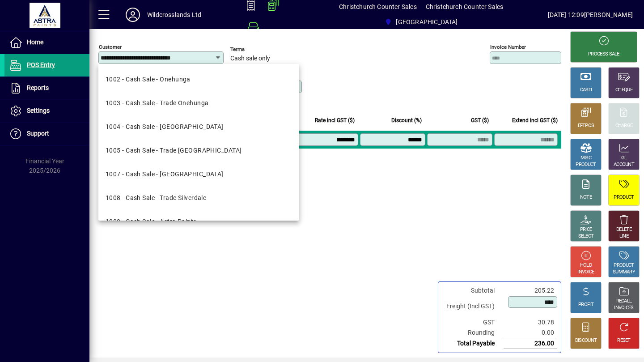 Image resolution: width=644 pixels, height=362 pixels. What do you see at coordinates (624, 341) in the screenshot?
I see `div: RESET` at bounding box center [624, 341].